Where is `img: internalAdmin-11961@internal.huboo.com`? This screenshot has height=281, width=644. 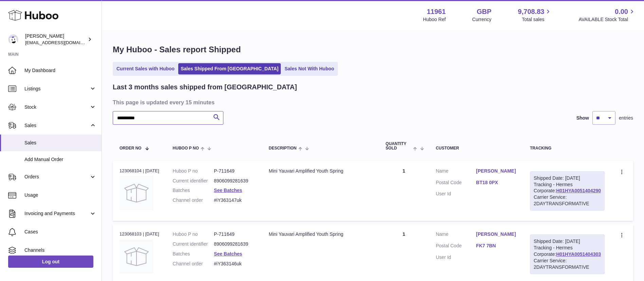 img: internalAdmin-11961@internal.huboo.com is located at coordinates (13, 39).